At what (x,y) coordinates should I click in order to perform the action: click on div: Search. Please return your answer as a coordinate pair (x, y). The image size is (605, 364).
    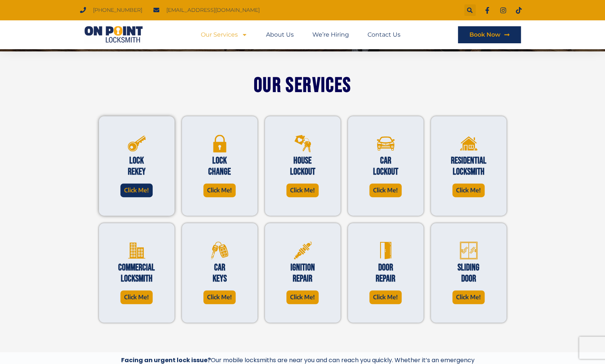
    Looking at the image, I should click on (470, 10).